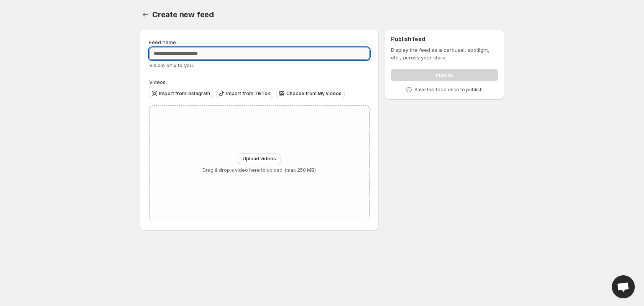 The width and height of the screenshot is (644, 306). I want to click on div: Open chat, so click(623, 287).